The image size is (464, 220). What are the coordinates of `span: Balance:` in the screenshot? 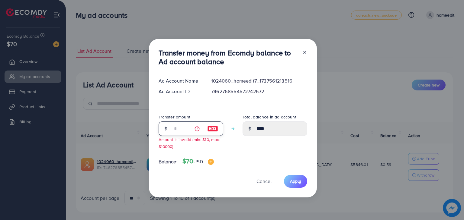 It's located at (168, 162).